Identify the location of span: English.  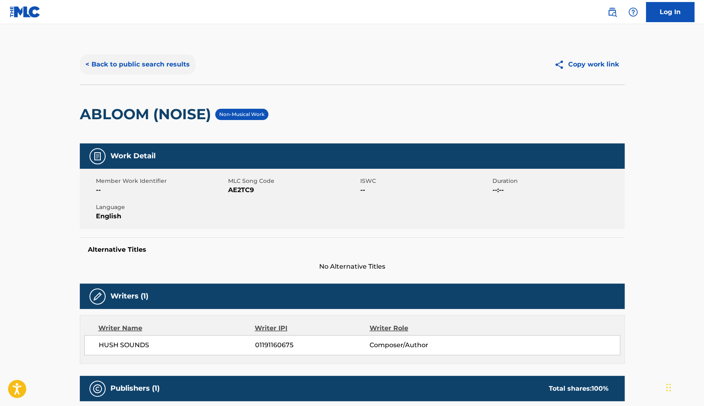
(161, 216).